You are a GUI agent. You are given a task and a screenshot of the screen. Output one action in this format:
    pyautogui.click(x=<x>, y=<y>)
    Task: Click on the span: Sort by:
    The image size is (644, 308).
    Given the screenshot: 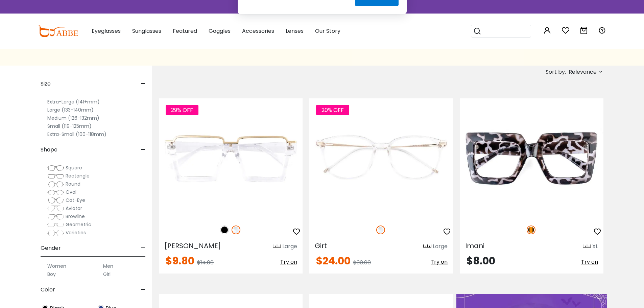 What is the action you would take?
    pyautogui.click(x=556, y=72)
    